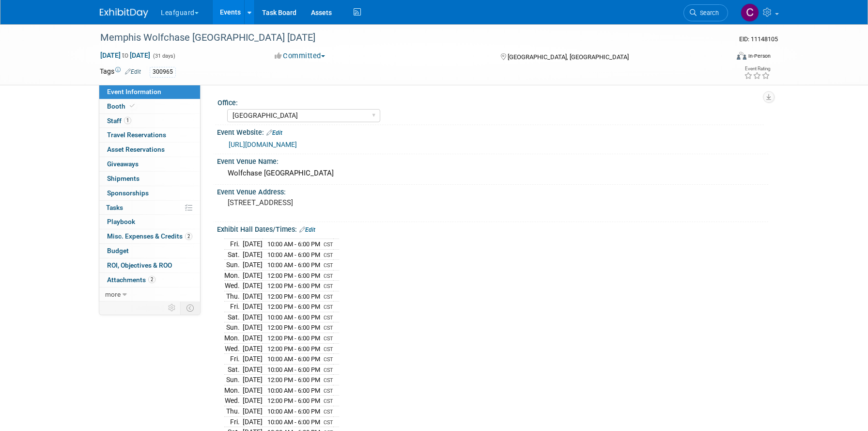 This screenshot has width=868, height=431. Describe the element at coordinates (132, 280) in the screenshot. I see `span: Attachments` at that location.